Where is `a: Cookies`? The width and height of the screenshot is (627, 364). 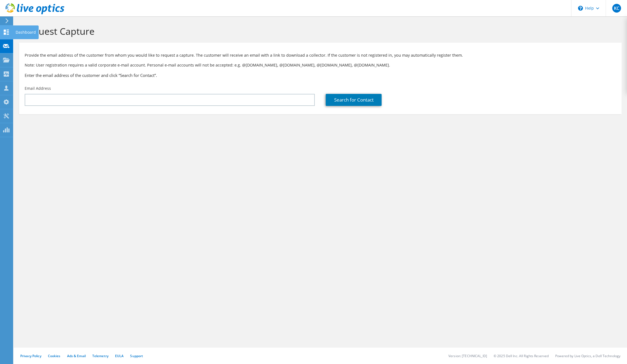
a: Cookies is located at coordinates (54, 356).